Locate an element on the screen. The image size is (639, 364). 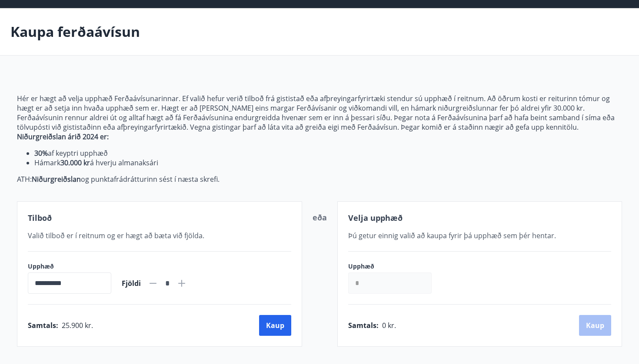
strong: 30.000 kr is located at coordinates (75, 163).